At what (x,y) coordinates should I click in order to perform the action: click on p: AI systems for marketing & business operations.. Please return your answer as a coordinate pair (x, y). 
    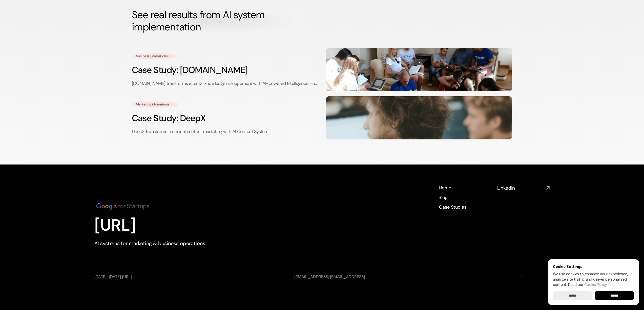
    Looking at the image, I should click on (164, 243).